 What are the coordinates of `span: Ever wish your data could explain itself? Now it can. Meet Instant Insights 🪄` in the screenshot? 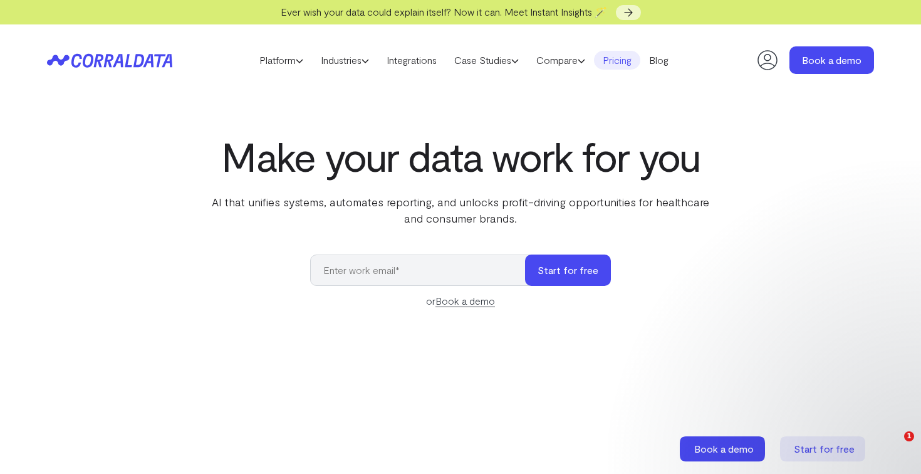 It's located at (444, 11).